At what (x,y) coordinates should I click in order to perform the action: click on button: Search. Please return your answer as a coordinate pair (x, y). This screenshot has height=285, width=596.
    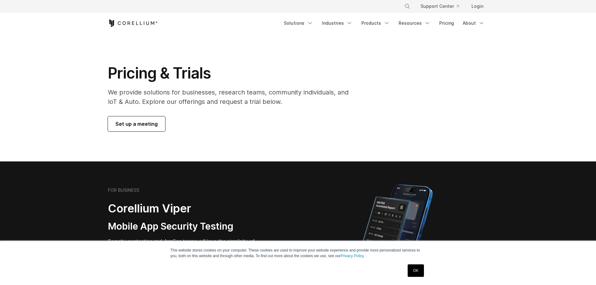
    Looking at the image, I should click on (407, 6).